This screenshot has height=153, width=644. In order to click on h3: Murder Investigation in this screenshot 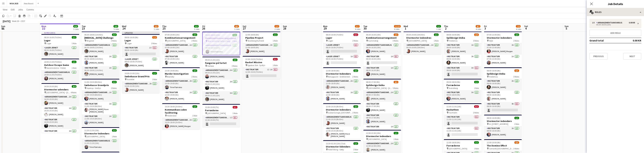, I will do `click(181, 74)`.